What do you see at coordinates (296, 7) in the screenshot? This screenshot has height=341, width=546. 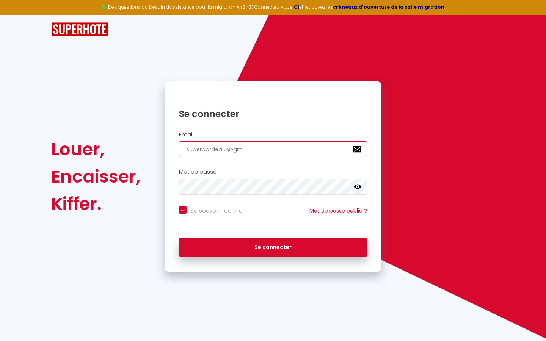 I see `a: ICI` at bounding box center [296, 7].